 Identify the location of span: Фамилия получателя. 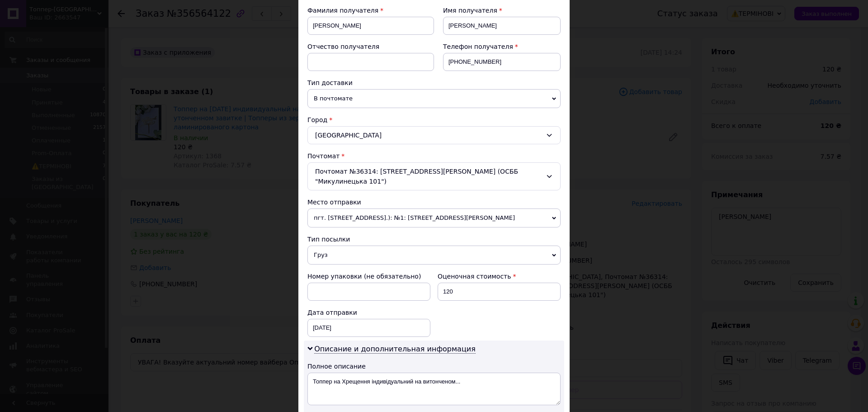
(343, 10).